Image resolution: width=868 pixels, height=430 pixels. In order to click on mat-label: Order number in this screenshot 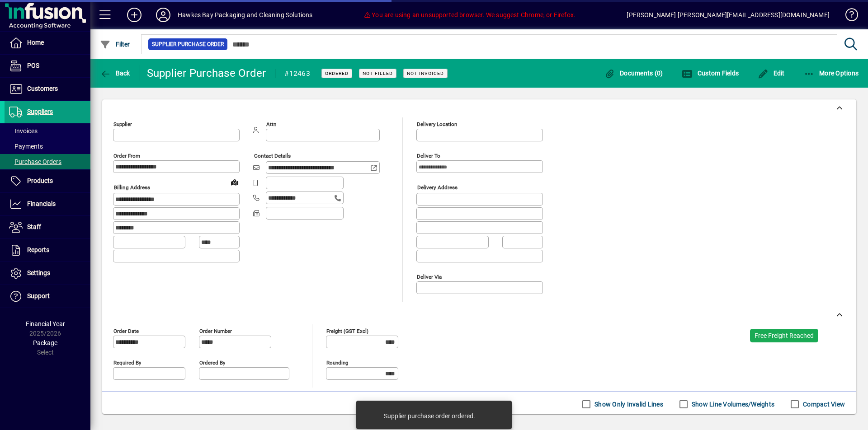, I will do `click(216, 331)`.